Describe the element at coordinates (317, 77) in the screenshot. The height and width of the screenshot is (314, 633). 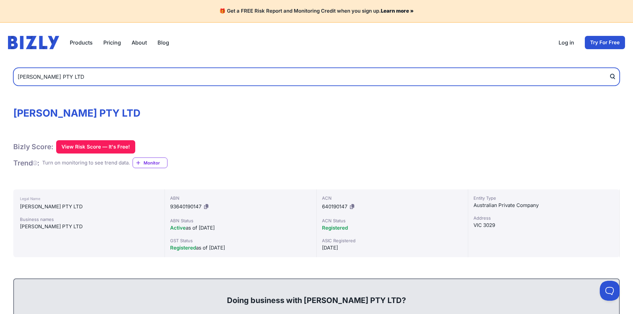
I see `input: Search by Name, ABN or ACN` at that location.